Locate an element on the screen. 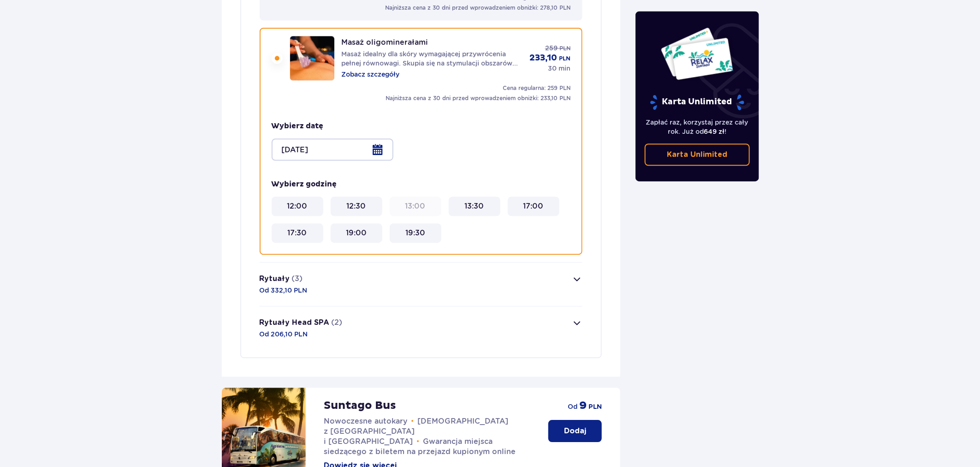  a: Karta Unlimited is located at coordinates (697, 155).